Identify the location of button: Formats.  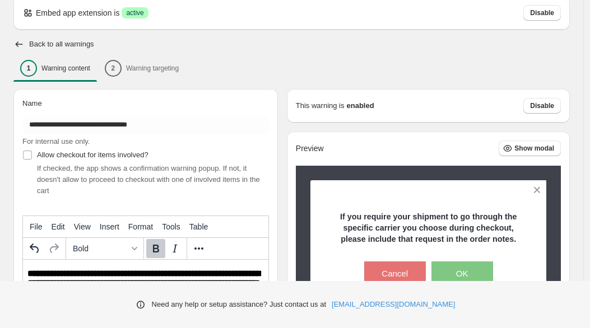
(105, 249).